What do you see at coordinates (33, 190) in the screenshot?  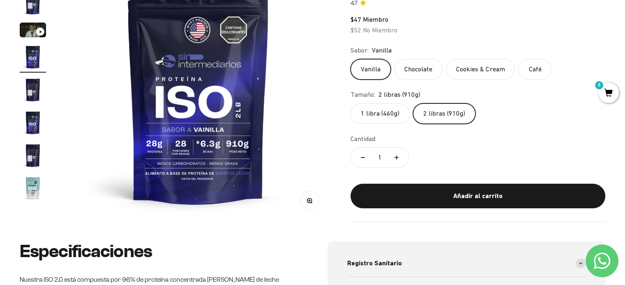 I see `button: Ir al artículo 8` at bounding box center [33, 190].